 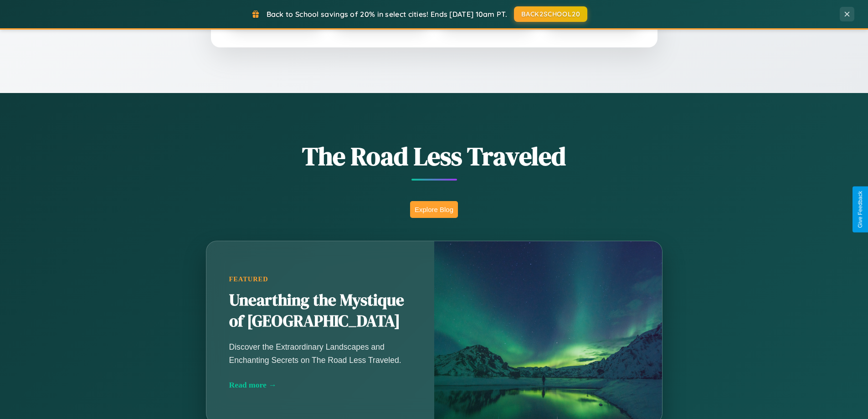 What do you see at coordinates (860, 209) in the screenshot?
I see `div: Give Feedback` at bounding box center [860, 209].